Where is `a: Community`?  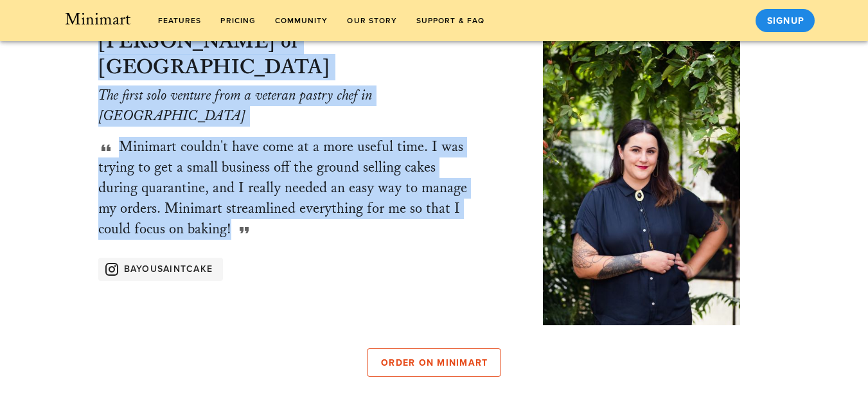
a: Community is located at coordinates (301, 20).